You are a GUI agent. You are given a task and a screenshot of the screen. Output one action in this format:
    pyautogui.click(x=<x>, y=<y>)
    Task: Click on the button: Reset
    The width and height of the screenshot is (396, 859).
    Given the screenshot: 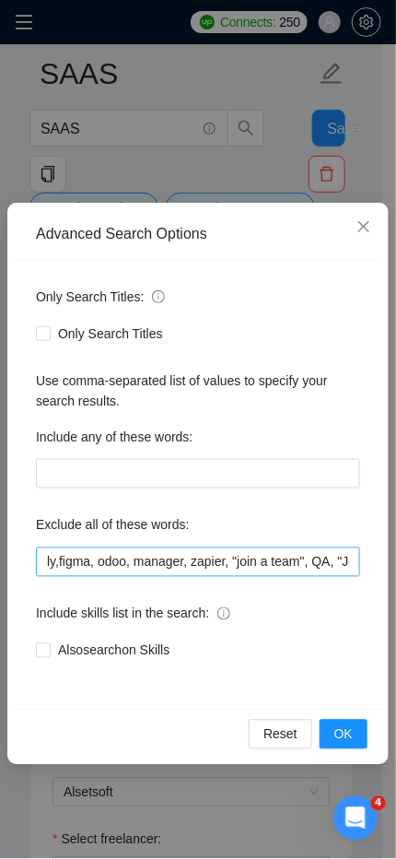 What is the action you would take?
    pyautogui.click(x=280, y=735)
    